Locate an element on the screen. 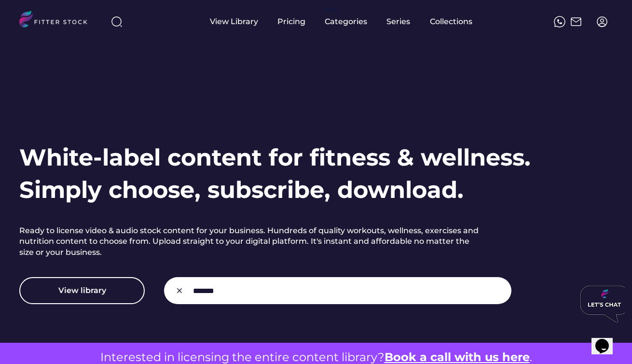  u: Book a call with us here is located at coordinates (457, 357).